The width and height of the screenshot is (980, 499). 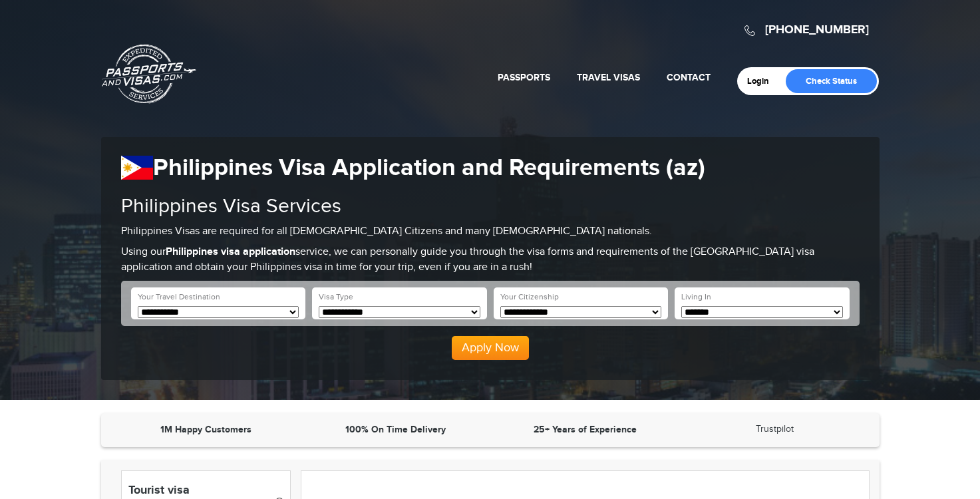 What do you see at coordinates (608, 77) in the screenshot?
I see `a: Travel Visas` at bounding box center [608, 77].